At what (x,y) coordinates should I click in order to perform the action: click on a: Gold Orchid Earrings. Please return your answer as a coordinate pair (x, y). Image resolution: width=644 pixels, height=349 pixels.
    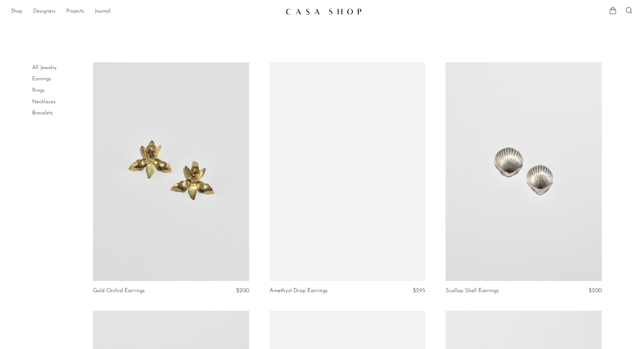
    Looking at the image, I should click on (119, 291).